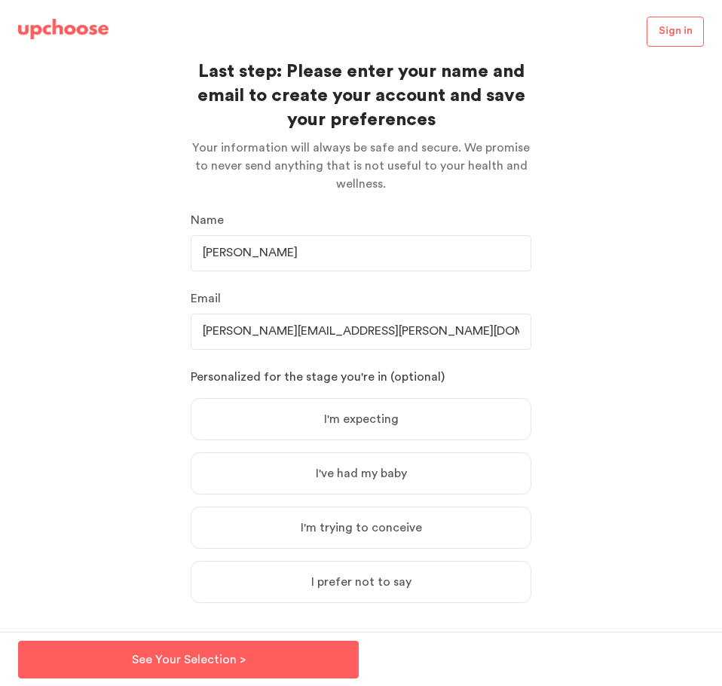 This screenshot has width=722, height=686. What do you see at coordinates (361, 220) in the screenshot?
I see `p: Name` at bounding box center [361, 220].